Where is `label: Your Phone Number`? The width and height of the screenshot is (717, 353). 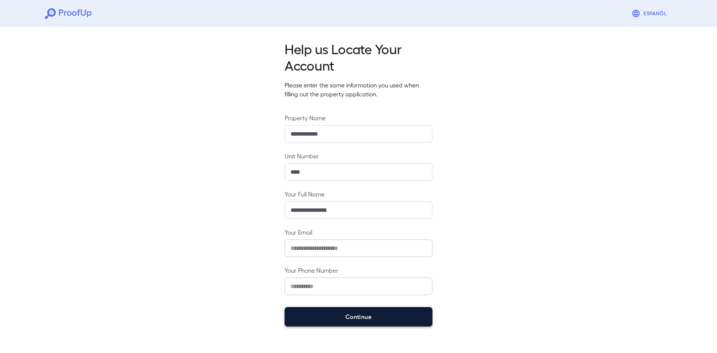 label: Your Phone Number is located at coordinates (358, 270).